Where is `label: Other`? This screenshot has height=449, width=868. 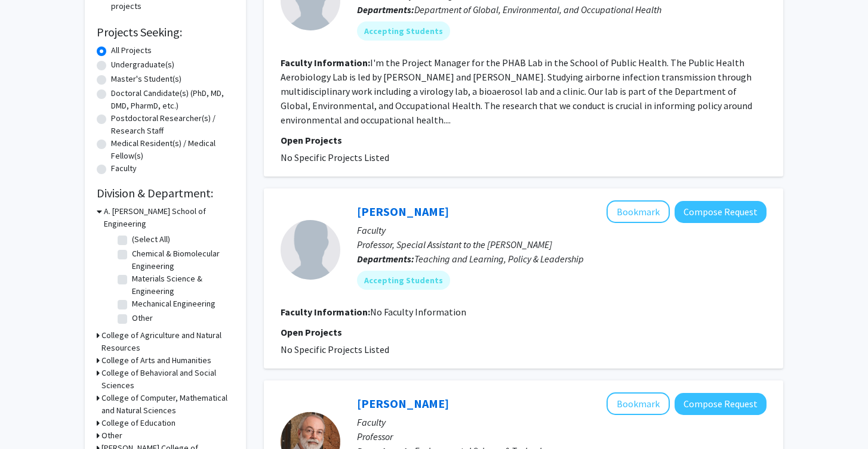
label: Other is located at coordinates (142, 318).